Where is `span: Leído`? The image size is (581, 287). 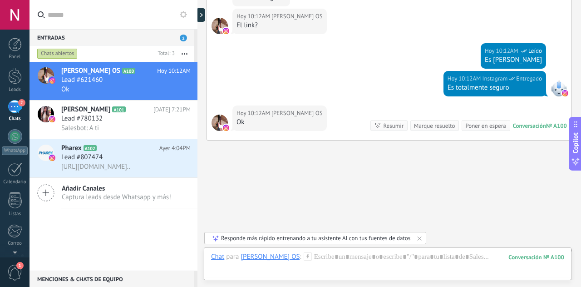 span: Leído is located at coordinates (535, 51).